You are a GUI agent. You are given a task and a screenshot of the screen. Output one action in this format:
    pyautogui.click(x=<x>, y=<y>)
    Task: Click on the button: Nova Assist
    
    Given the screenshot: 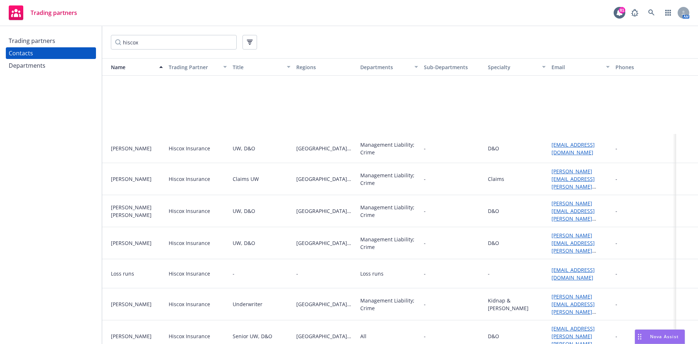 What is the action you would take?
    pyautogui.click(x=660, y=336)
    